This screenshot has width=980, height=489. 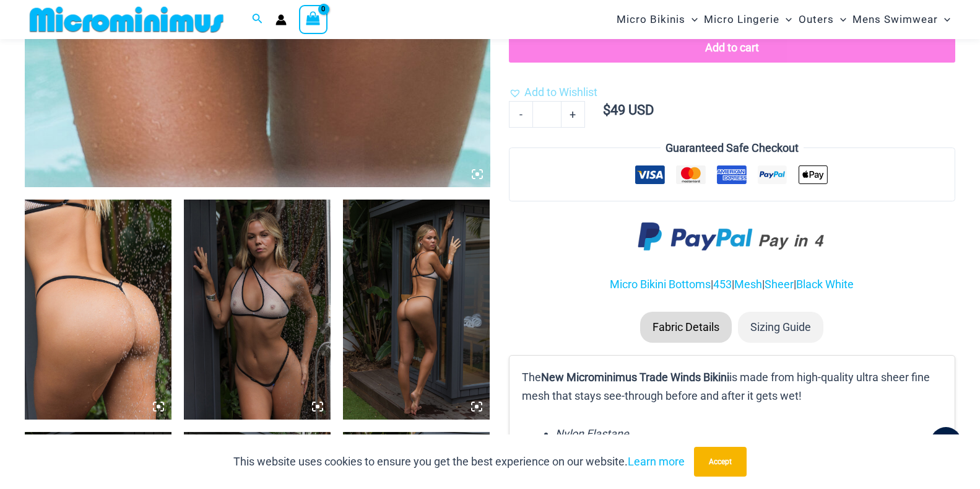 What do you see at coordinates (553, 92) in the screenshot?
I see `a: Add to Wishlist` at bounding box center [553, 92].